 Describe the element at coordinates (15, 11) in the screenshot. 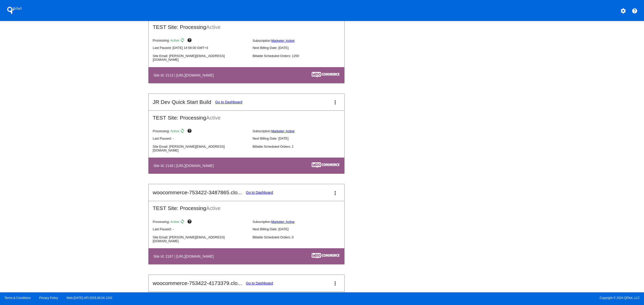

I see `h1: QPilot` at that location.